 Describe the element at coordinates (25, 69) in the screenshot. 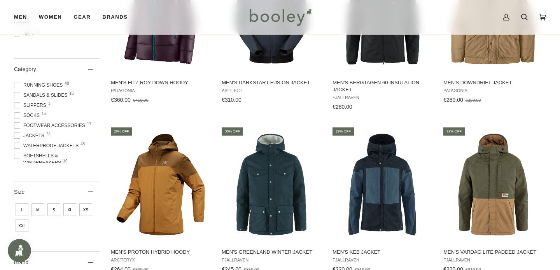

I see `span: Category` at that location.